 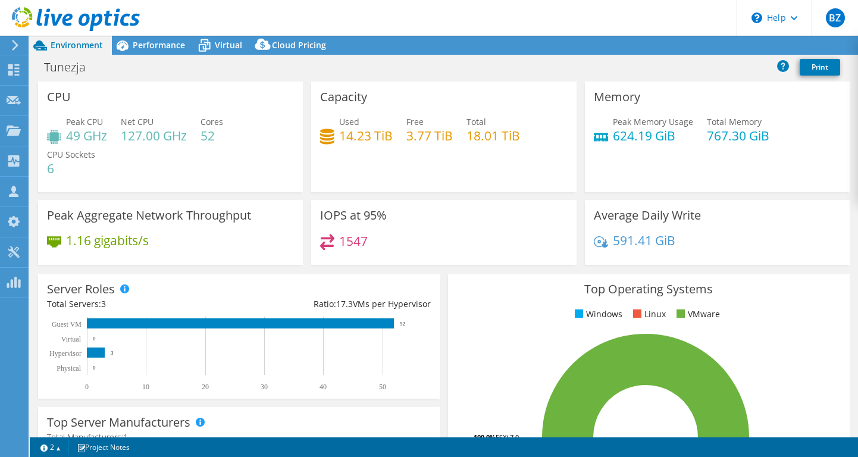 What do you see at coordinates (68, 369) in the screenshot?
I see `text: Physical` at bounding box center [68, 369].